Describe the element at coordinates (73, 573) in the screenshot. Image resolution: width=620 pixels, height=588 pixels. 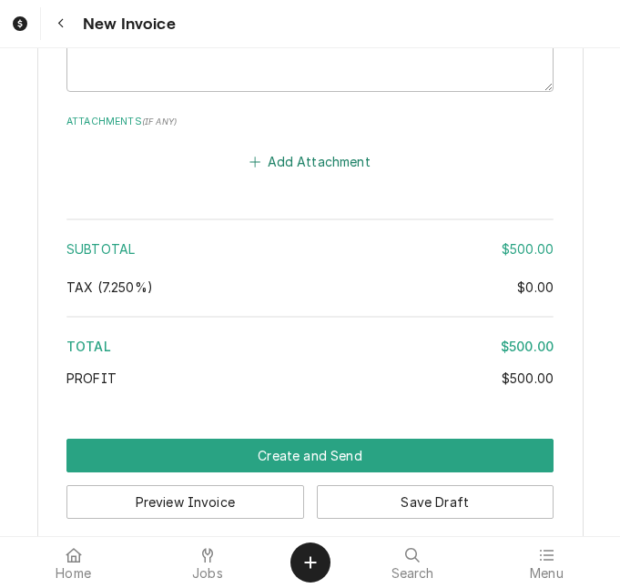
I see `span: Home` at that location.